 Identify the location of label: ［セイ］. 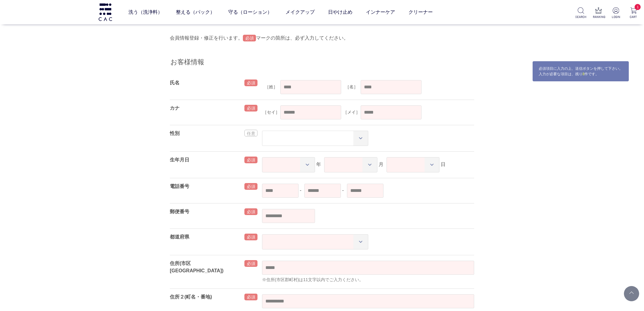
(271, 112).